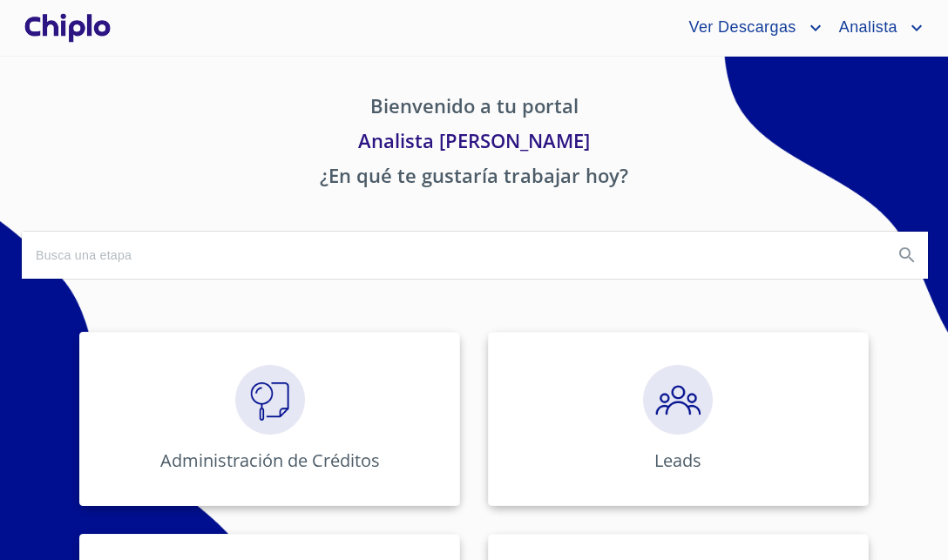 Image resolution: width=948 pixels, height=560 pixels. What do you see at coordinates (270, 400) in the screenshot?
I see `img: megaClickVerifiacion.png` at bounding box center [270, 400].